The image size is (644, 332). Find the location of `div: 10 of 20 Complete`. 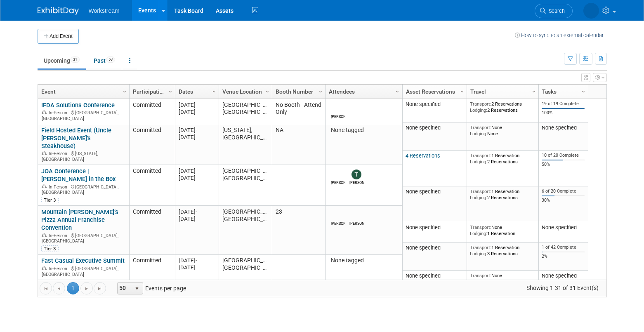

div: 10 of 20 Complete is located at coordinates (563, 156).